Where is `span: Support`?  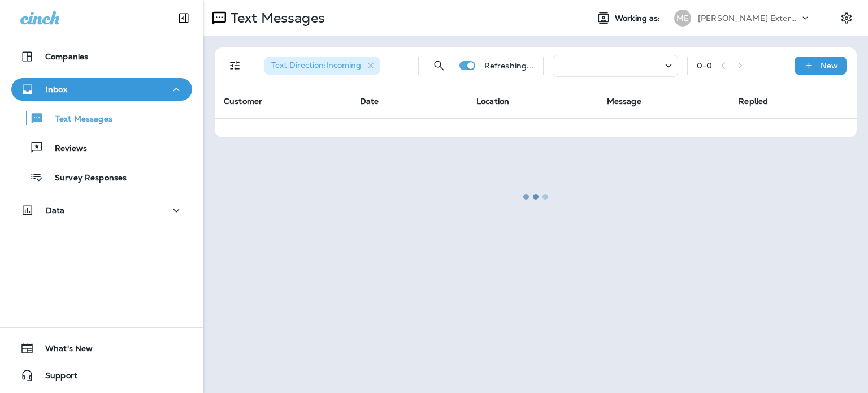
span: Support is located at coordinates (56, 378).